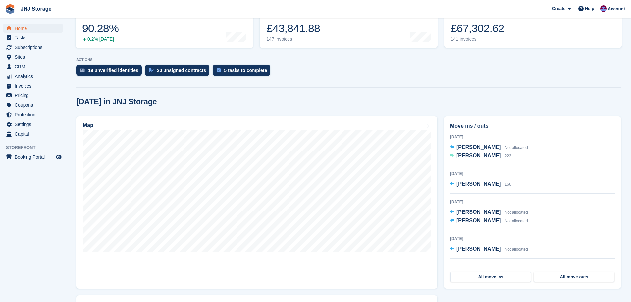 This screenshot has height=302, width=631. I want to click on a: Month-to-date sales £43,841.88 147 invoices, so click(349, 27).